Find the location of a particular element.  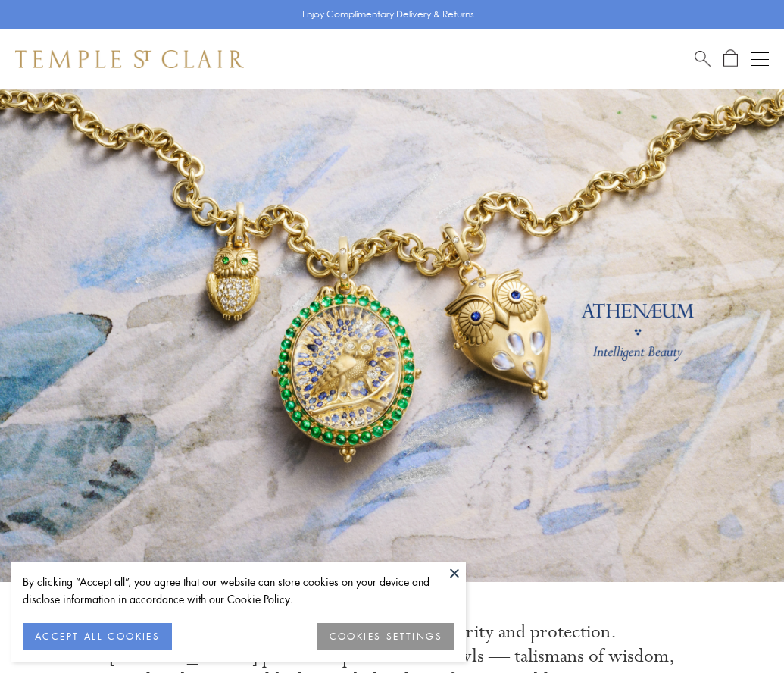

a: Search is located at coordinates (703, 58).